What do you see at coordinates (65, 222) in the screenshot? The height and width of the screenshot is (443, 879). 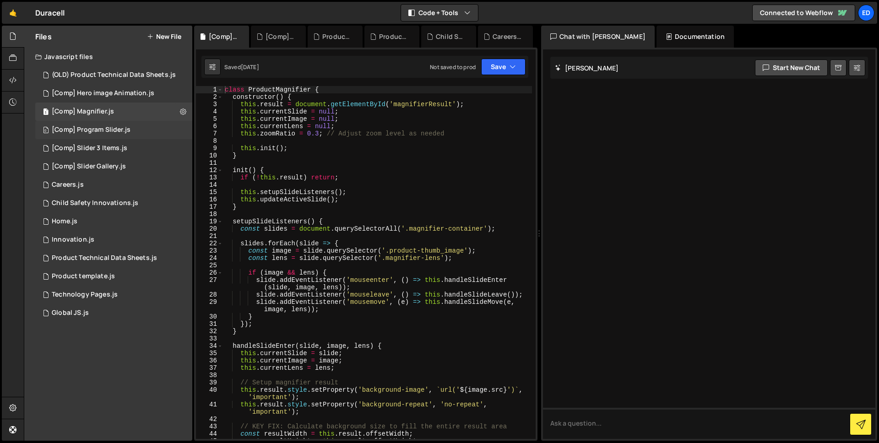 I see `div: Home.js` at bounding box center [65, 222].